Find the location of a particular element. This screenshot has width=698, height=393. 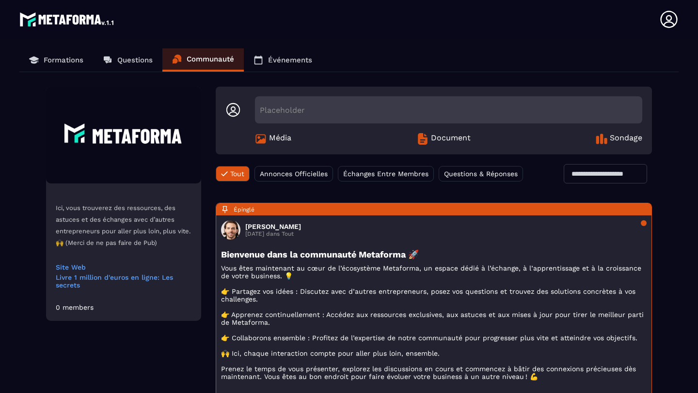

img: Community background is located at coordinates (124, 135).